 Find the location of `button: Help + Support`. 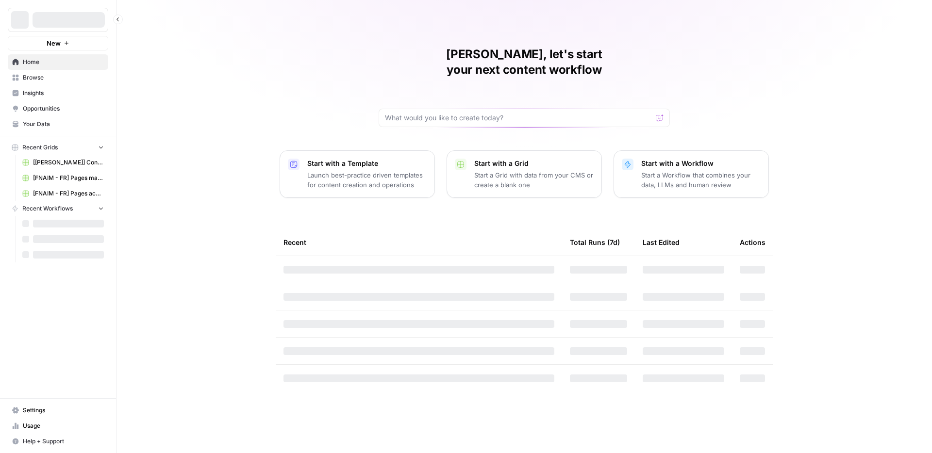

button: Help + Support is located at coordinates (58, 442).